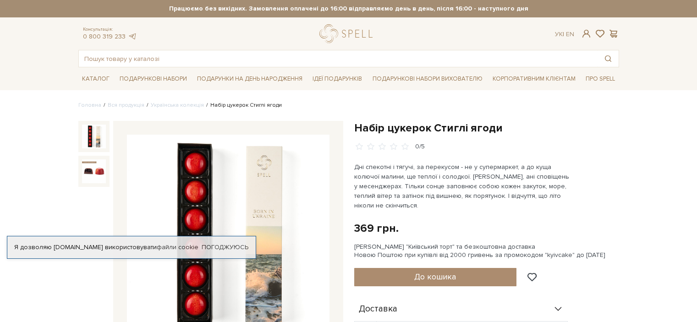 This screenshot has height=322, width=697. Describe the element at coordinates (337, 79) in the screenshot. I see `a: Ідеї подарунків` at that location.